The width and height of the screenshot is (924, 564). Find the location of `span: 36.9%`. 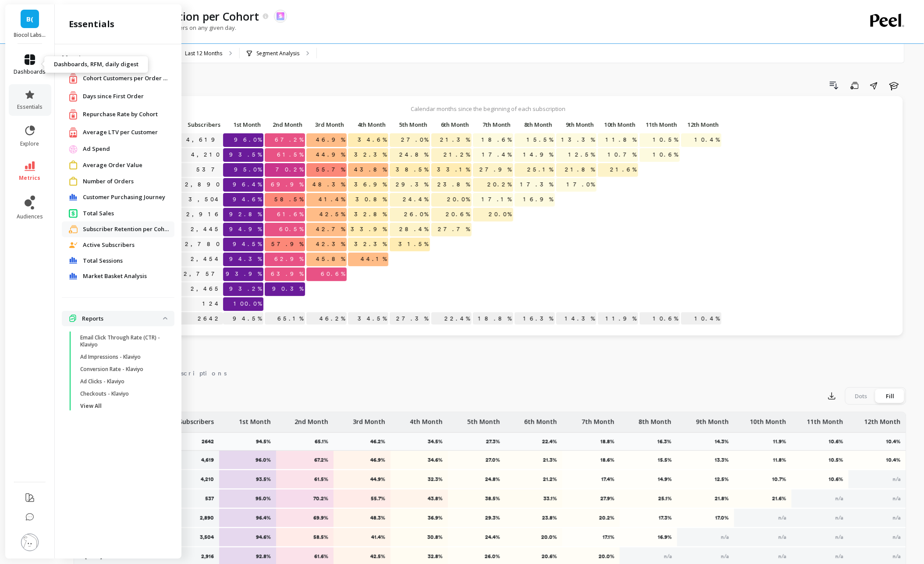

span: 36.9% is located at coordinates (370, 184).